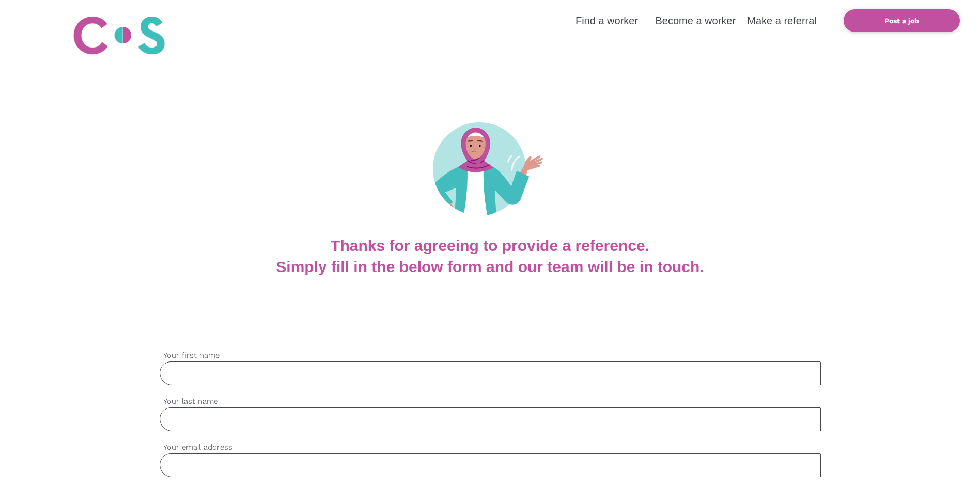 This screenshot has width=980, height=488. I want to click on b: Post a job, so click(901, 20).